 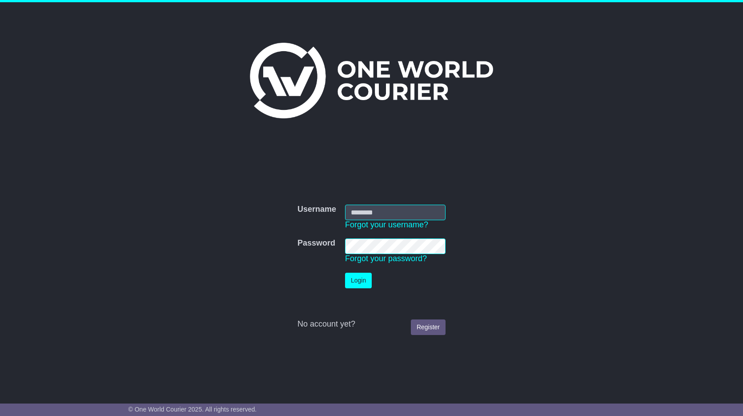 What do you see at coordinates (358, 280) in the screenshot?
I see `button: Login` at bounding box center [358, 280].